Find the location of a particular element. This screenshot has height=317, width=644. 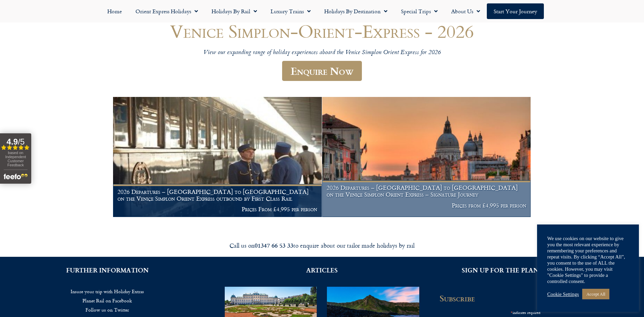

p: Prices from £4,995 per person is located at coordinates (427, 205).